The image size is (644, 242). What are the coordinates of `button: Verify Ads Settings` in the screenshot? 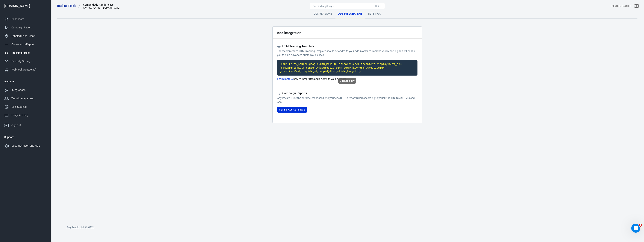 It's located at (292, 110).